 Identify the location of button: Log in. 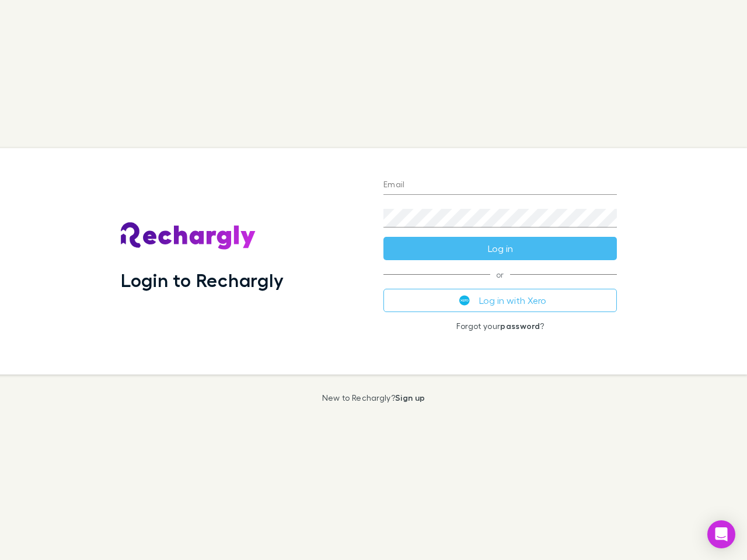
(500, 248).